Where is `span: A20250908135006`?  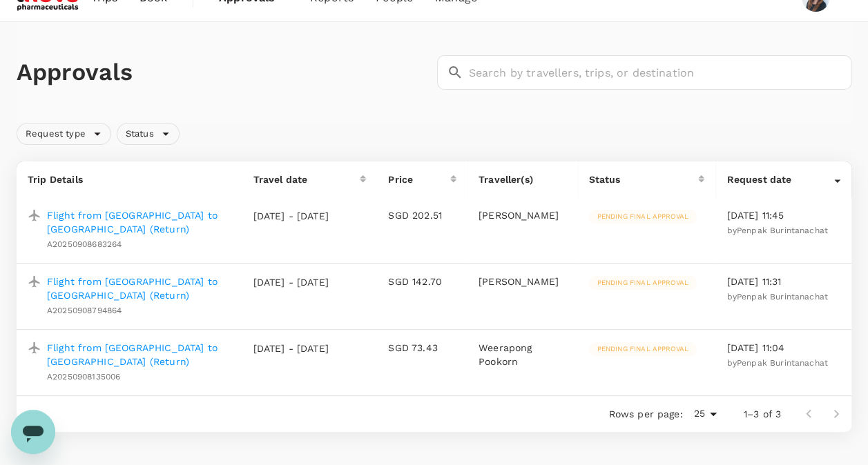 span: A20250908135006 is located at coordinates (84, 376).